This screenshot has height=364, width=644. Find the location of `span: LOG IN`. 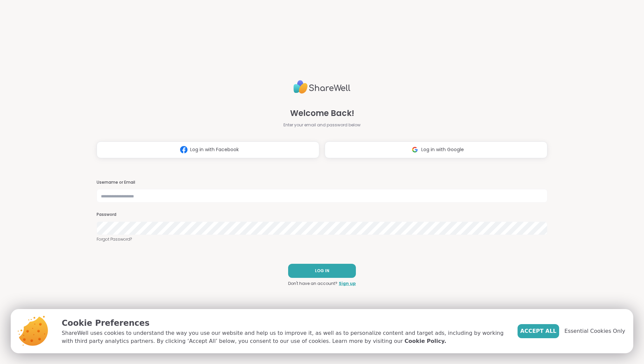

span: LOG IN is located at coordinates (322, 271).